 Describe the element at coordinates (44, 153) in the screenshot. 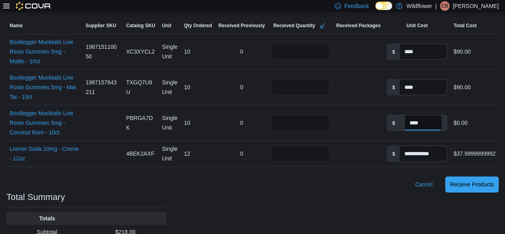

I see `a: Looner Soda 10mg - Creme - 12oz` at that location.